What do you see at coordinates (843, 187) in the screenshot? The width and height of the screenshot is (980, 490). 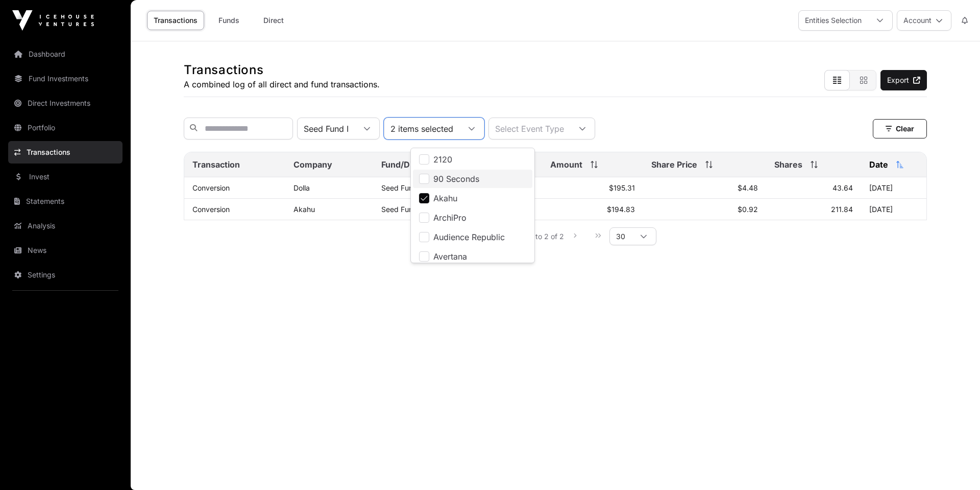 I see `span: 43.64` at bounding box center [843, 187].